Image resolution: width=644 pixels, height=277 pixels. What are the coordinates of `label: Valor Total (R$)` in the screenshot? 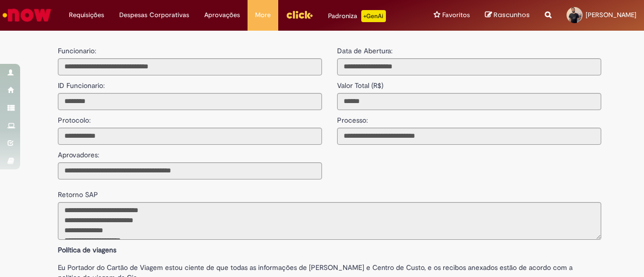 It's located at (360, 83).